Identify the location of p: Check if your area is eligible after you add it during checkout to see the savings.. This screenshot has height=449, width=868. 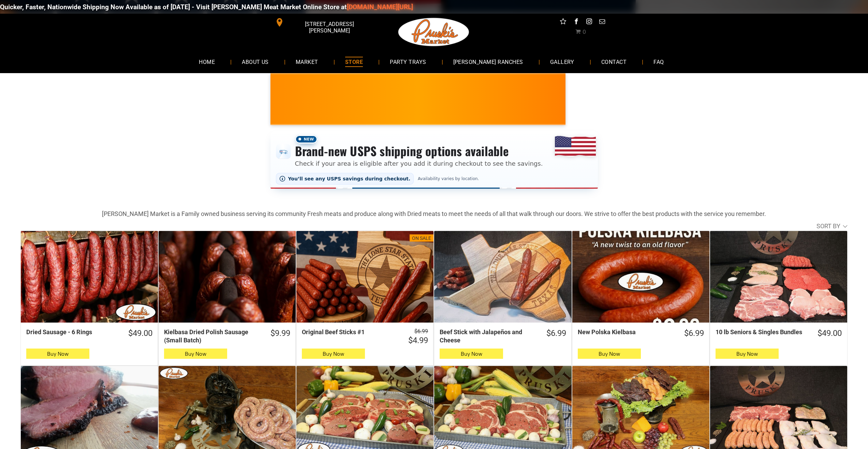
(419, 163).